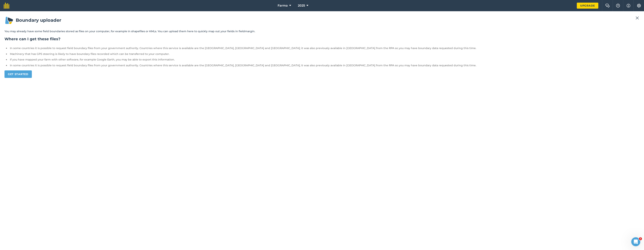 The image size is (644, 250). I want to click on p: You may already have some field boundaries stored as files on your computer, for example in shape..., so click(322, 31).